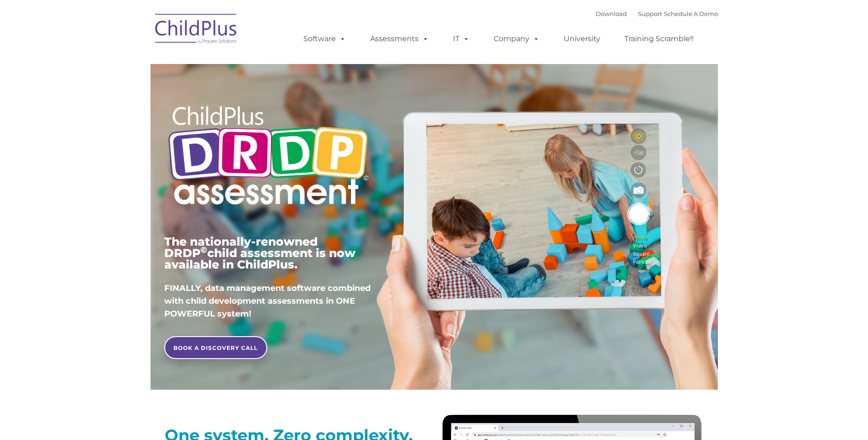  What do you see at coordinates (260, 253) in the screenshot?
I see `span: The nationally-renowned DRDP child assessment is now available in ChildPlus.` at bounding box center [260, 253].